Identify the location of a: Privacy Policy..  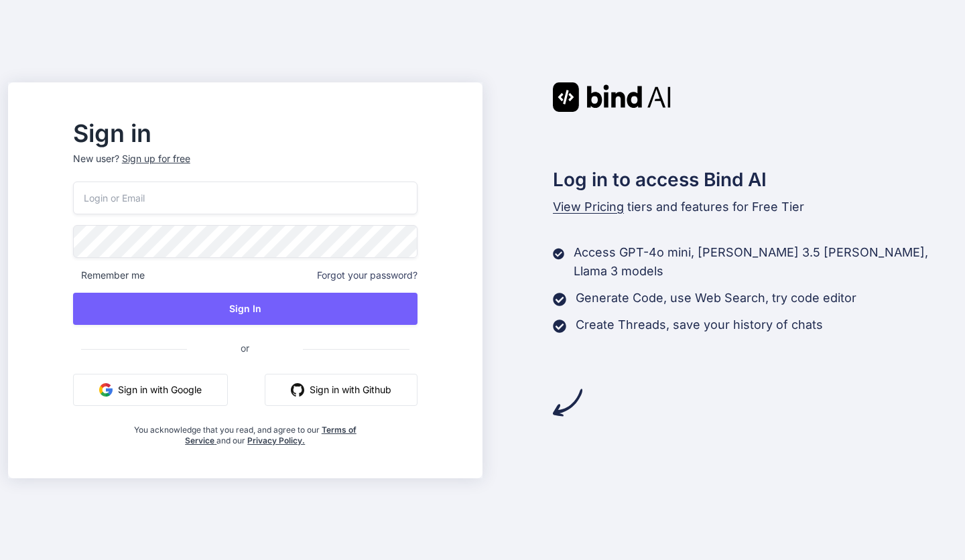
(276, 440).